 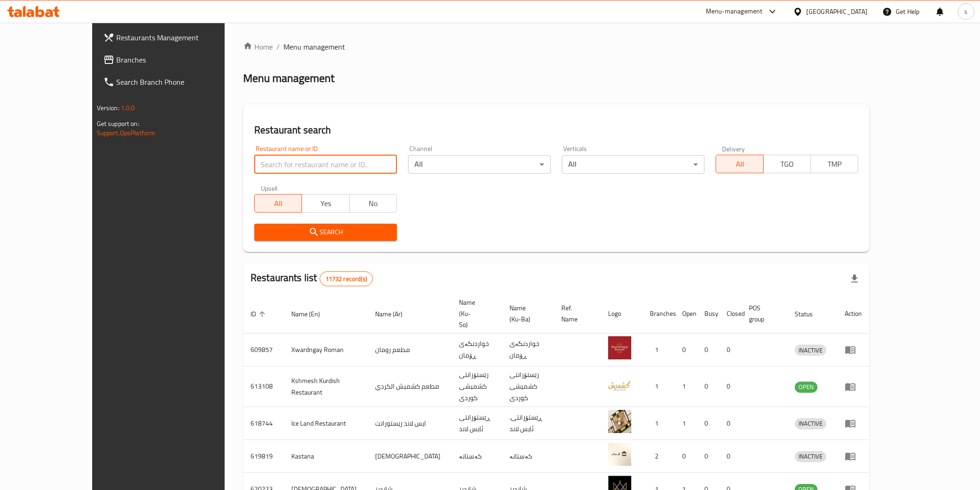 I want to click on div: Total records count, so click(x=346, y=279).